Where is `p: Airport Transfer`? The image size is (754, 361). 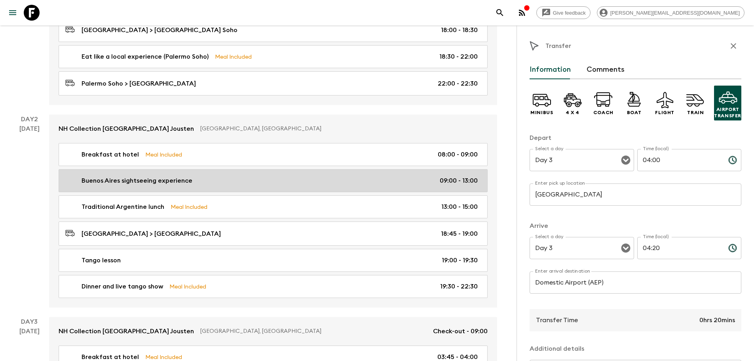 p: Airport Transfer is located at coordinates (727, 112).